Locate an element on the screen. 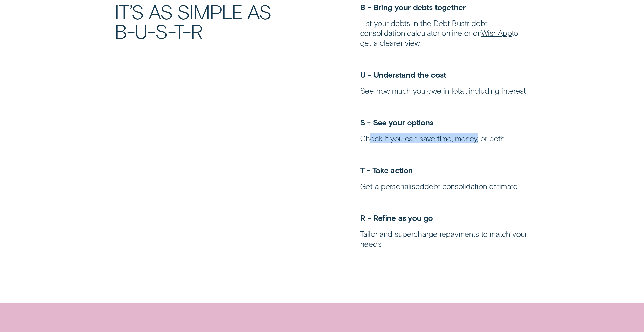  strong: B - Bring your debts together is located at coordinates (413, 7).